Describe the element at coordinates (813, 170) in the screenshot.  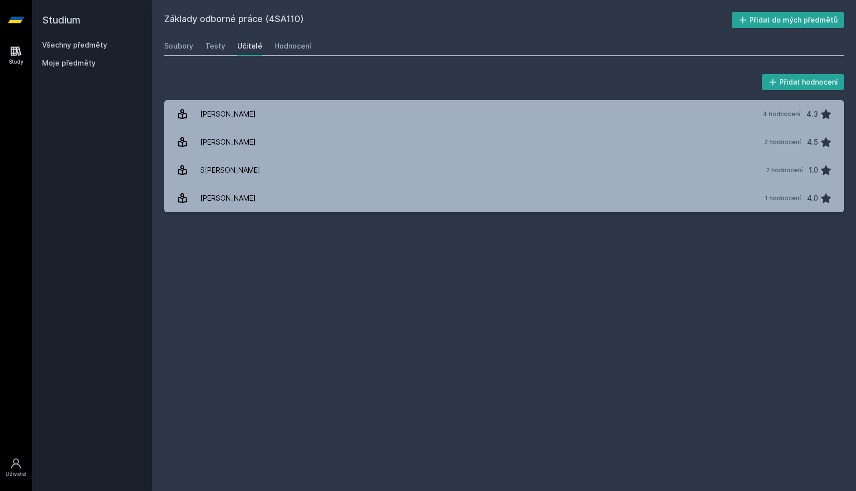
I see `div: 1.0` at that location.